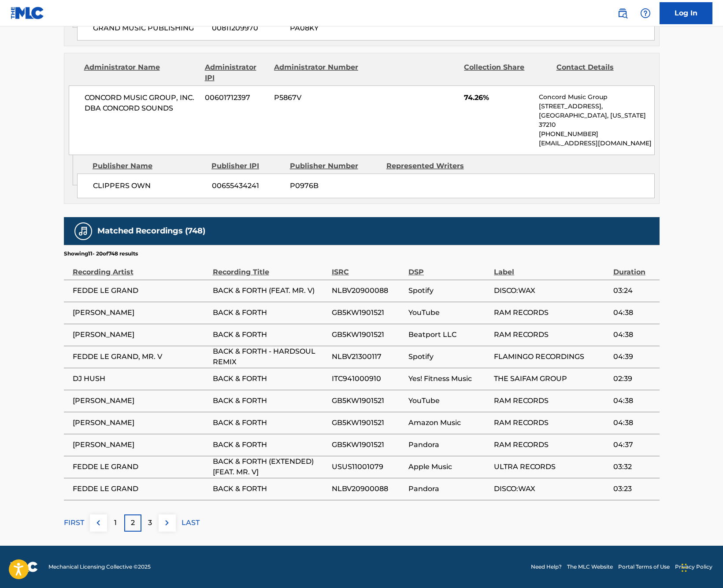  Describe the element at coordinates (150, 523) in the screenshot. I see `p: 3` at that location.